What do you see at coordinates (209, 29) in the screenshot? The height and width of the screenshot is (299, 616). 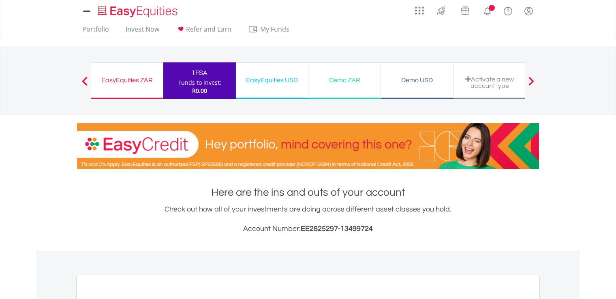 I see `span: Refer and Earn` at bounding box center [209, 29].